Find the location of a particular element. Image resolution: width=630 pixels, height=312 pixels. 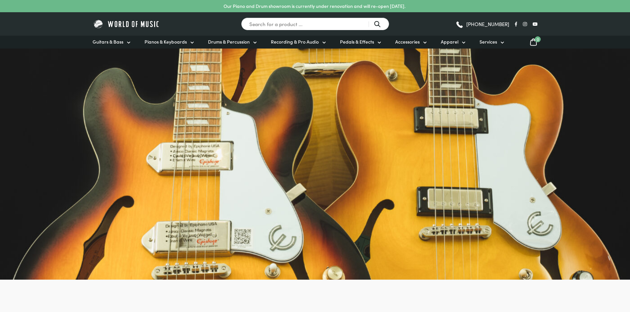

span: Recording & Pro Audio is located at coordinates (294, 42).